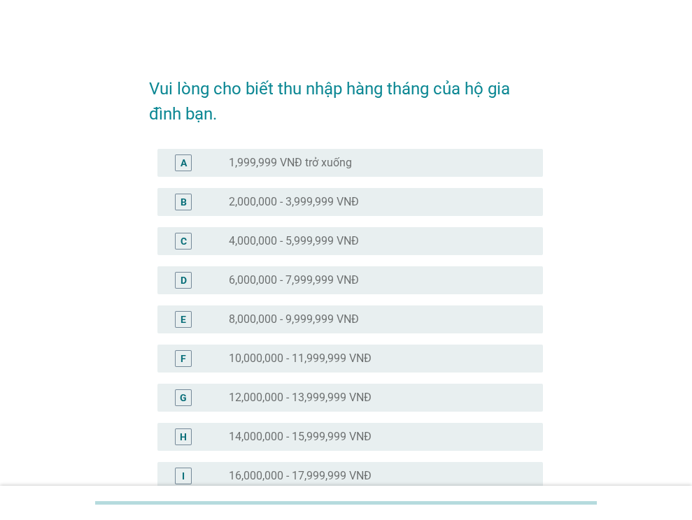  What do you see at coordinates (300, 476) in the screenshot?
I see `label: 16,000,000 - 17,999,999 VNĐ` at bounding box center [300, 476].